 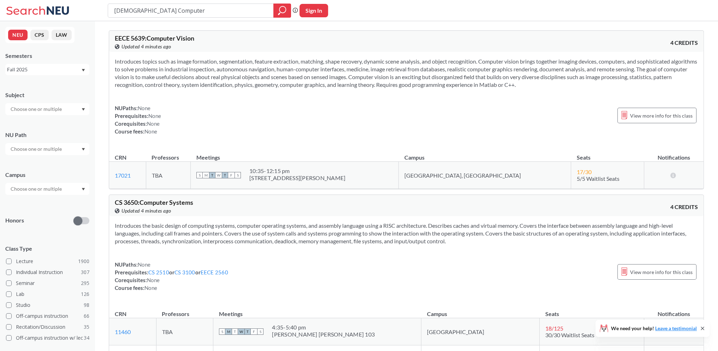 What do you see at coordinates (123, 175) in the screenshot?
I see `a: 17021` at bounding box center [123, 175].